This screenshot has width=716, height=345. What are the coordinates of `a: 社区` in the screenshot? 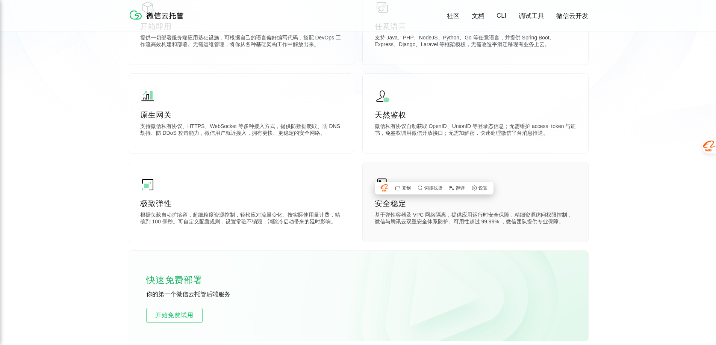 It's located at (453, 16).